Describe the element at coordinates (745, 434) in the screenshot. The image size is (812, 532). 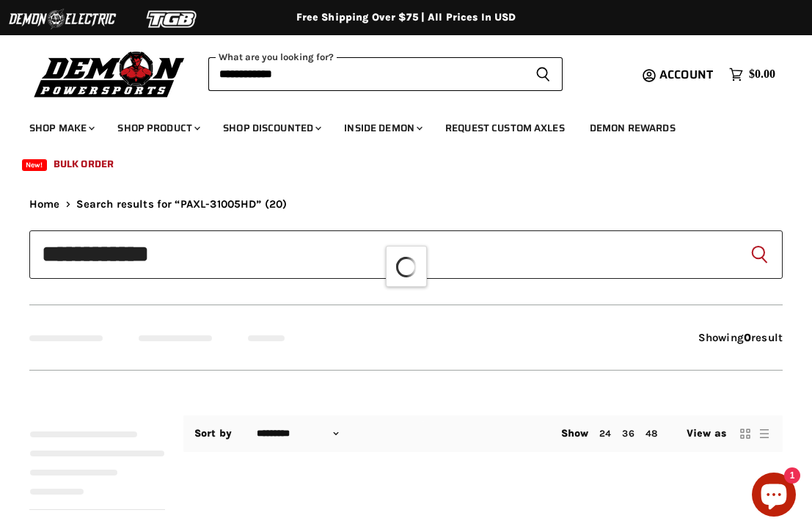
I see `button: grid view` at that location.